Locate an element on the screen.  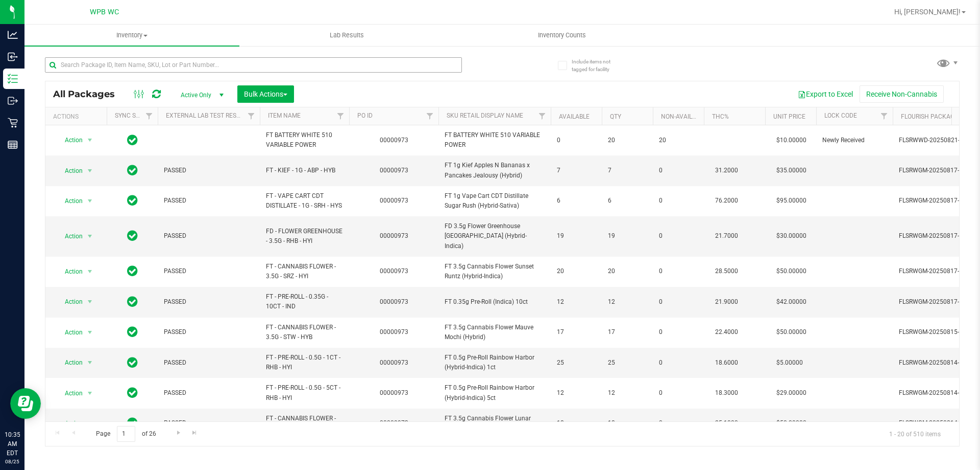
span: FT 1g Kief Apples N Bananas x Pancakes Jealousy (Hybrid) is located at coordinates (495, 171).